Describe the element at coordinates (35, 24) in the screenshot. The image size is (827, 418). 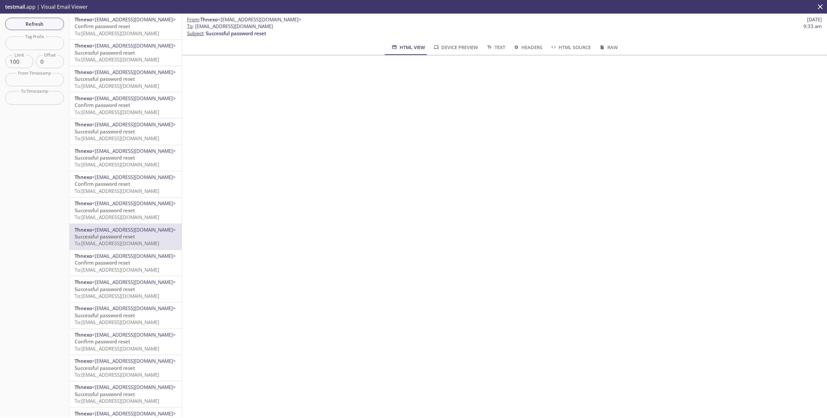
I see `span: Refresh` at that location.